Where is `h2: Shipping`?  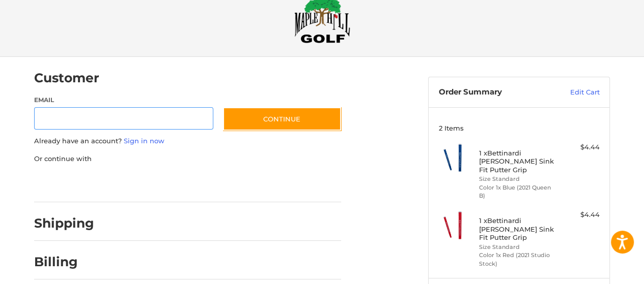 h2: Shipping is located at coordinates (64, 223).